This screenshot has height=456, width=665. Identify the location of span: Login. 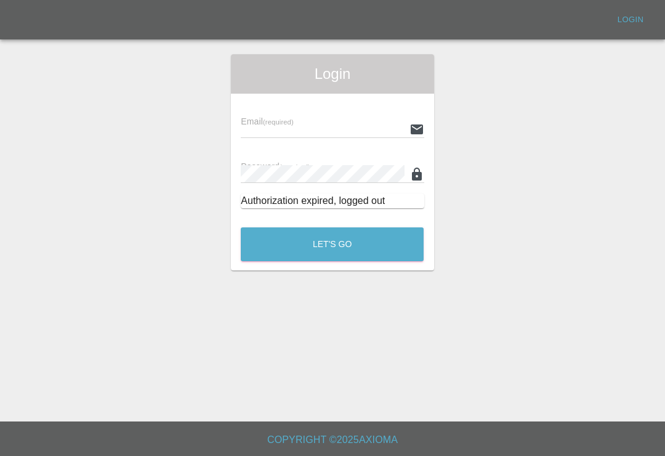
(332, 74).